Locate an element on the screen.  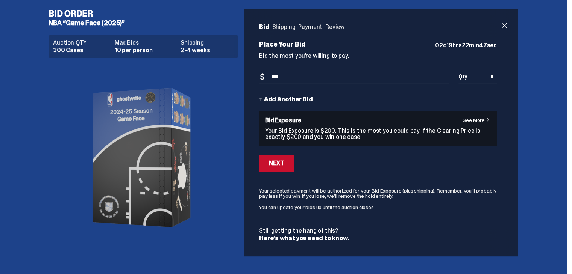
a: Bid is located at coordinates (264, 27).